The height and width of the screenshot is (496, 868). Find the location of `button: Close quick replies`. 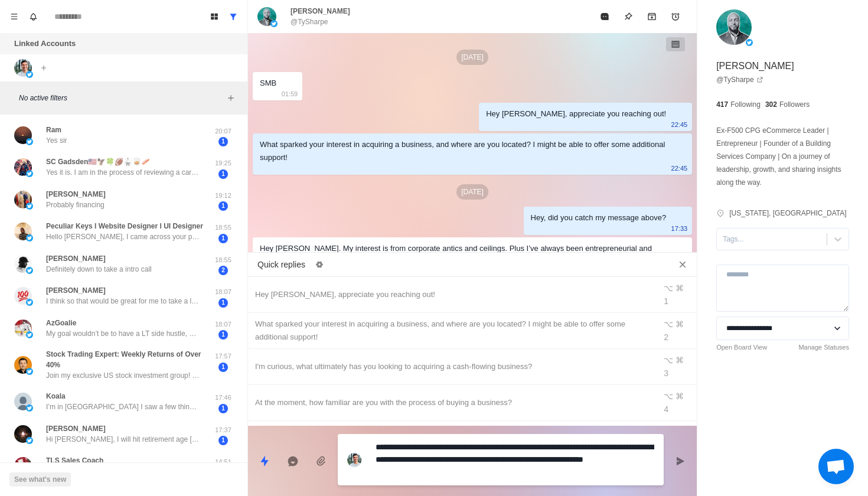

button: Close quick replies is located at coordinates (682, 264).